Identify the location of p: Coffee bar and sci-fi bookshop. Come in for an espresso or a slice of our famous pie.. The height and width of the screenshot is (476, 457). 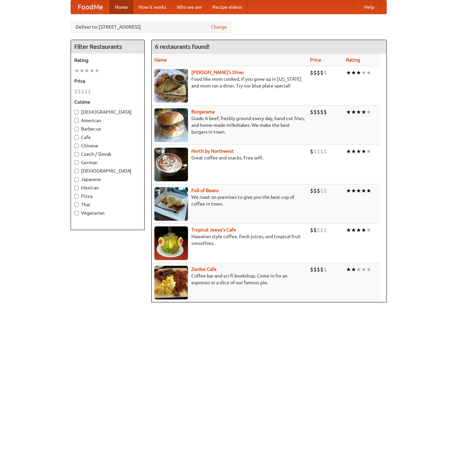
(230, 279).